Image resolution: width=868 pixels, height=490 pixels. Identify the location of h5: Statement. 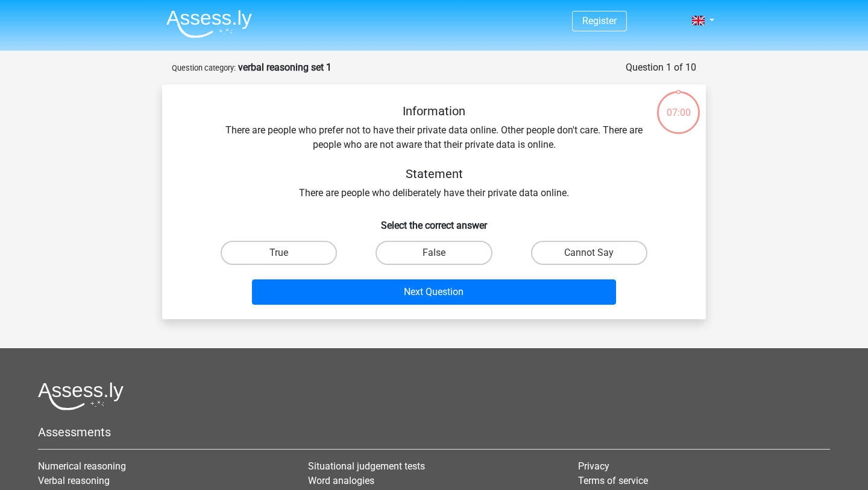
(434, 174).